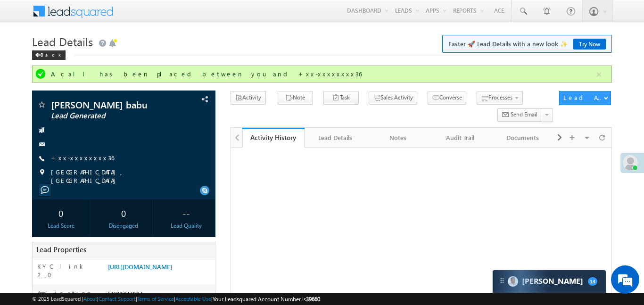 This screenshot has height=305, width=644. Describe the element at coordinates (108, 116) in the screenshot. I see `span: Lead Generated` at that location.